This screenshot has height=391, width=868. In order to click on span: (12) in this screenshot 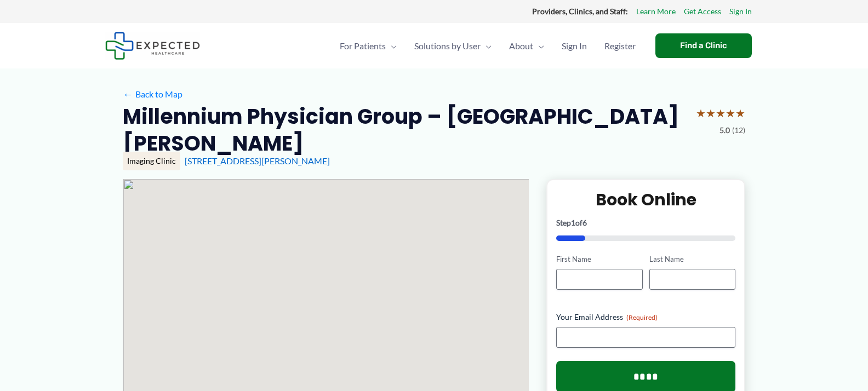, I will do `click(739, 130)`.